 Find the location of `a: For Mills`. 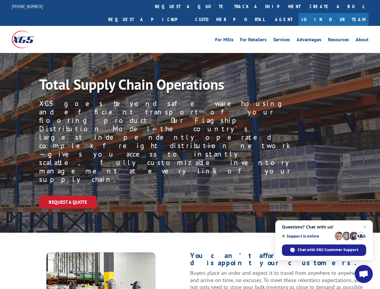

a: For Mills is located at coordinates (224, 41).